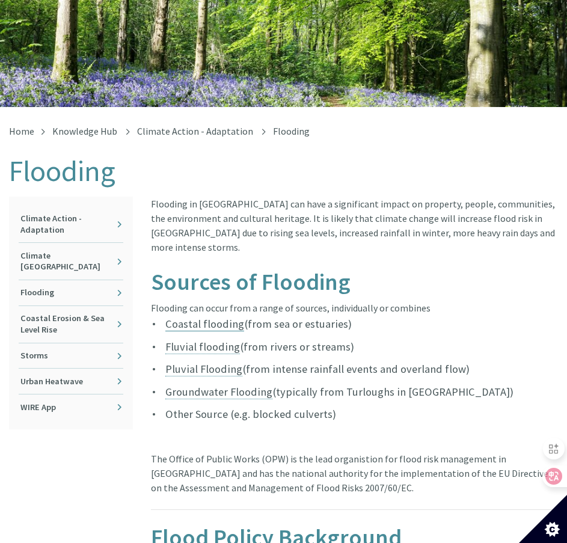 The width and height of the screenshot is (567, 543). What do you see at coordinates (543, 519) in the screenshot?
I see `button: Set cookie preferences` at bounding box center [543, 519].